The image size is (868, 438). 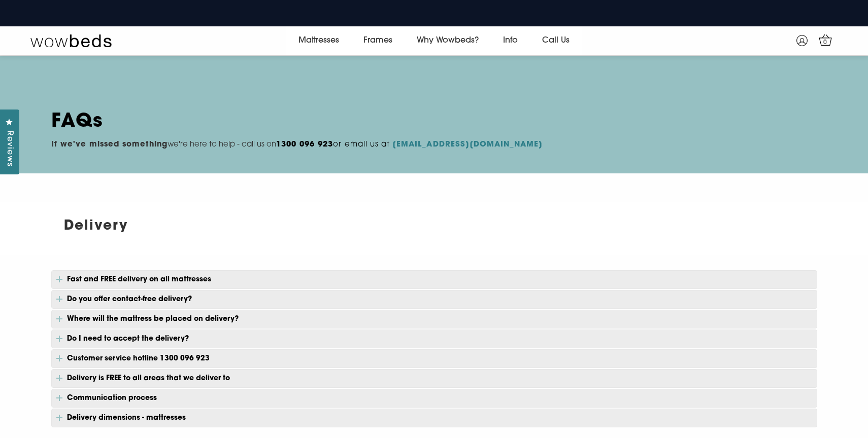 What do you see at coordinates (319, 40) in the screenshot?
I see `a: Mattresses` at bounding box center [319, 40].